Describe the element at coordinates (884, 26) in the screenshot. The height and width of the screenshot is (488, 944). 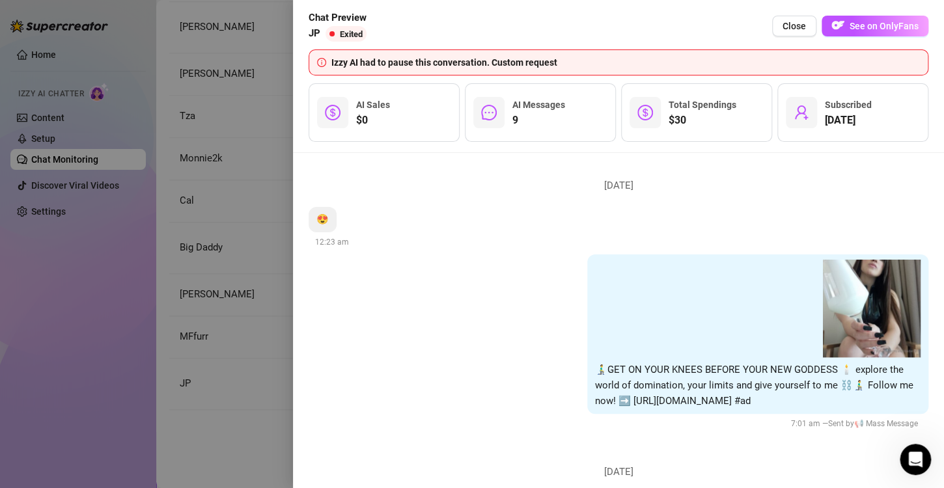
I see `span: See on OnlyFans` at that location.